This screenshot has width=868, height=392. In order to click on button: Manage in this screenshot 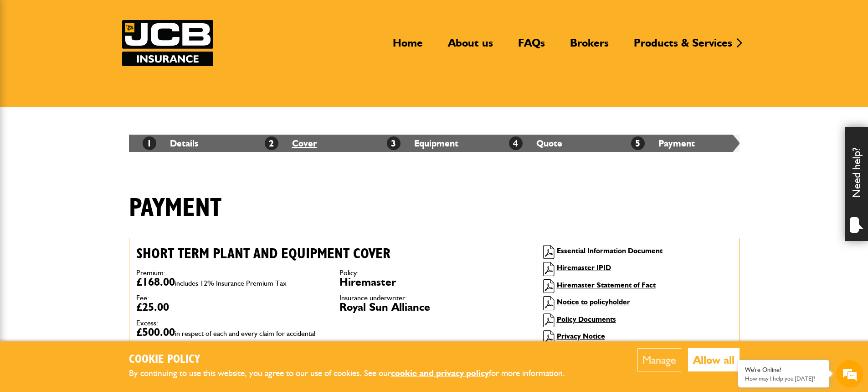, I will do `click(659, 359)`.